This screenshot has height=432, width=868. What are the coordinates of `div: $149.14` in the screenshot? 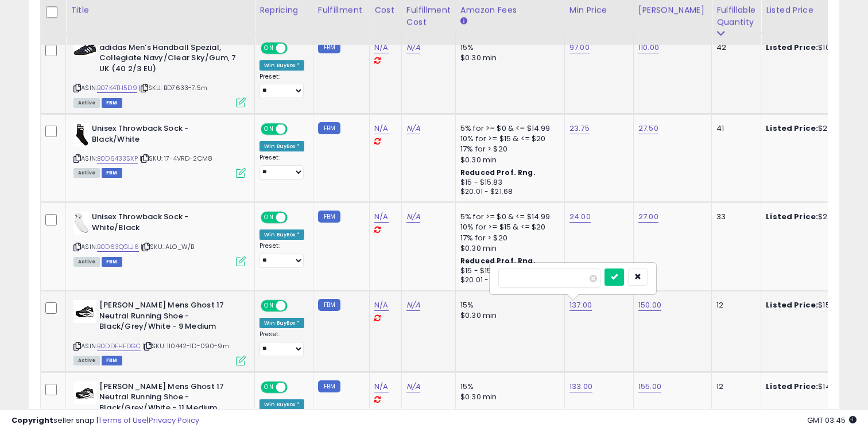 It's located at (813, 386).